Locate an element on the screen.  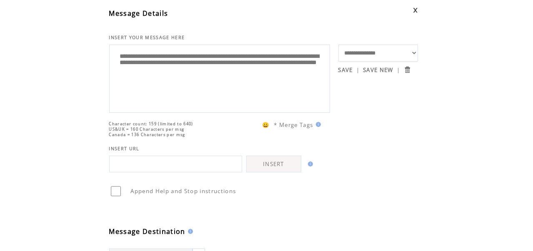
input: Submit is located at coordinates (407, 70).